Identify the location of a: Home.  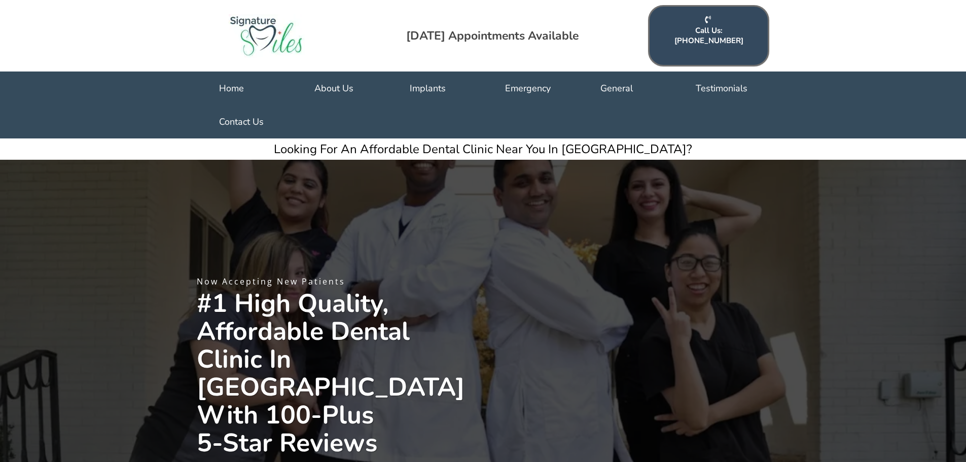
(231, 88).